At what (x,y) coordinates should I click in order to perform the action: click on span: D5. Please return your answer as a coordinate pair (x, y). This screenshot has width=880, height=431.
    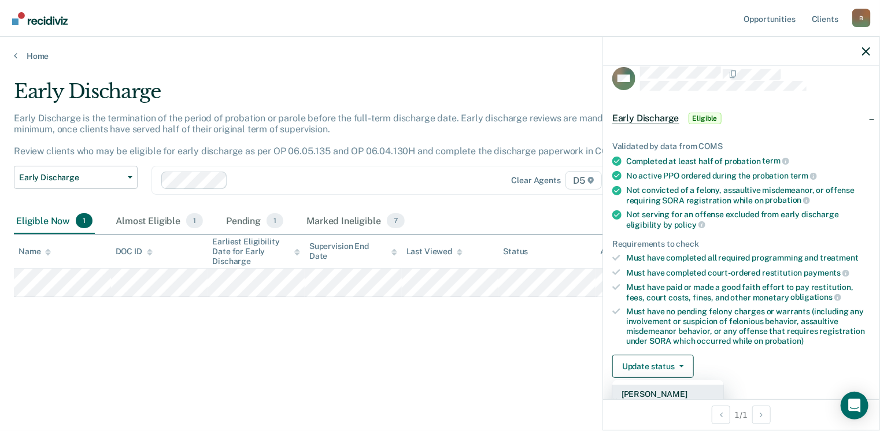
    Looking at the image, I should click on (583, 180).